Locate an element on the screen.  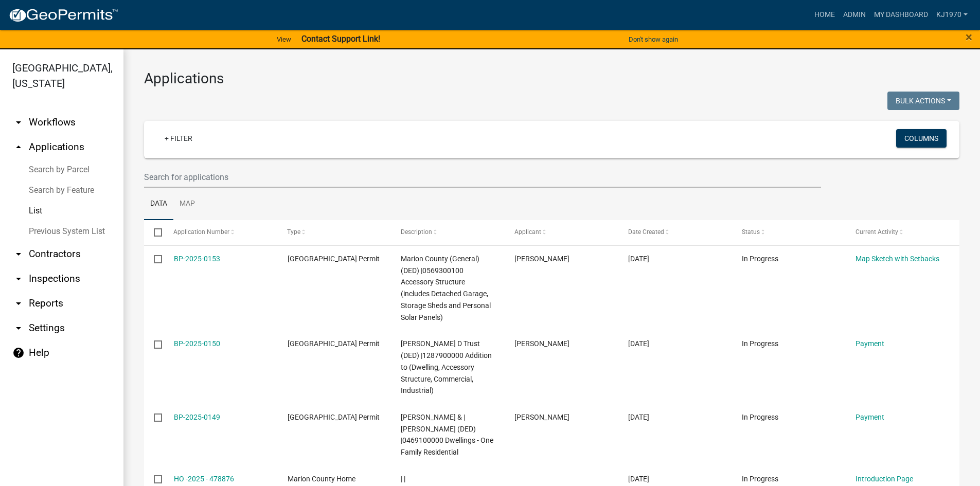
button: Don't show again is located at coordinates (653, 39).